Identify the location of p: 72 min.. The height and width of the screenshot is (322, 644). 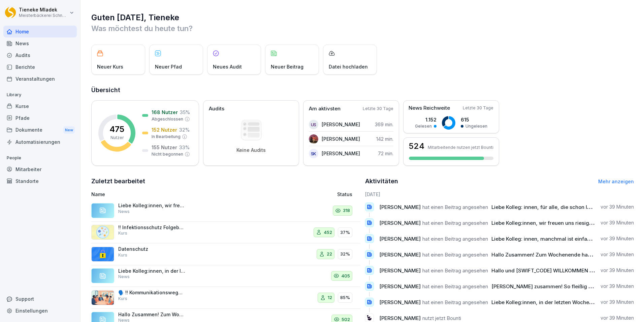
(386, 153).